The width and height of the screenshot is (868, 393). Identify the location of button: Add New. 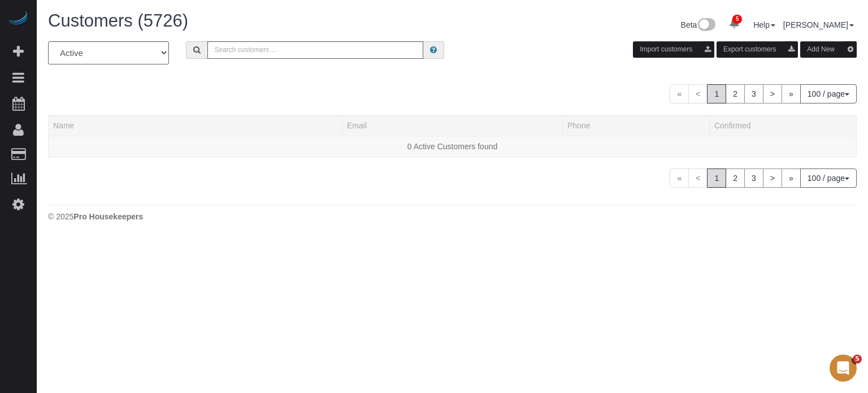
(828, 49).